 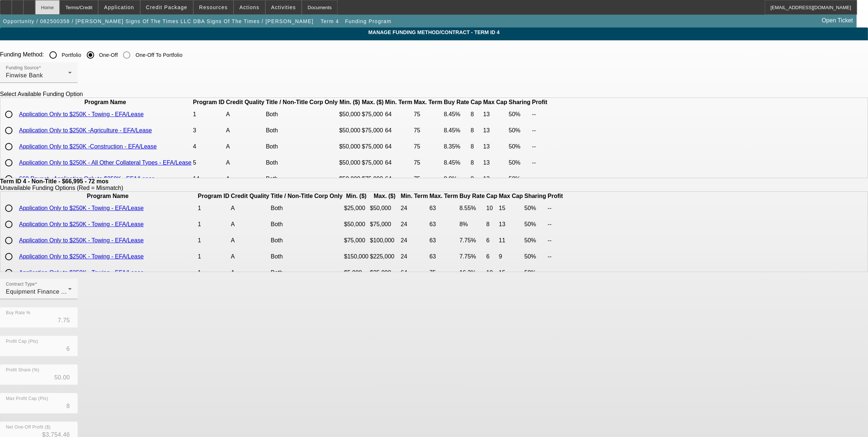 What do you see at coordinates (356, 257) in the screenshot?
I see `td: $150,000` at bounding box center [356, 257].